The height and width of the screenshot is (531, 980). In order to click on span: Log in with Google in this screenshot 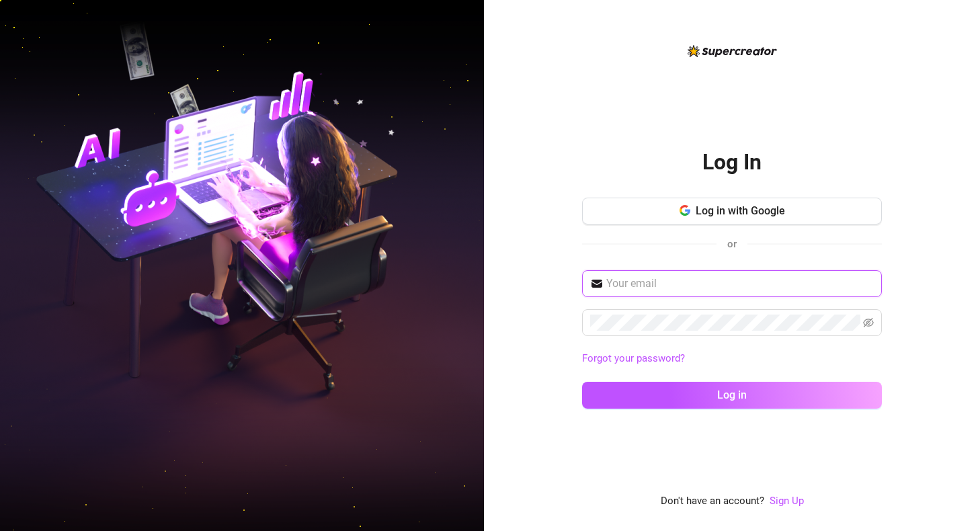, I will do `click(740, 210)`.